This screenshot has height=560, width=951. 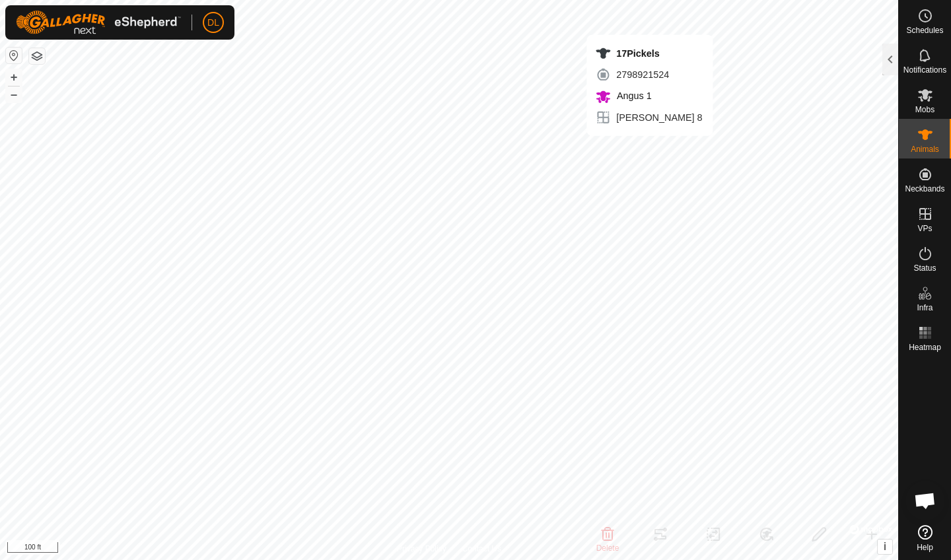 I want to click on span: Help, so click(x=925, y=547).